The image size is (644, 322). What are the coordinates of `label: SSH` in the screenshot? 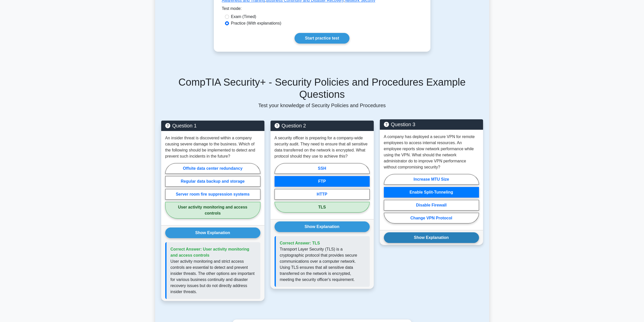 It's located at (322, 168).